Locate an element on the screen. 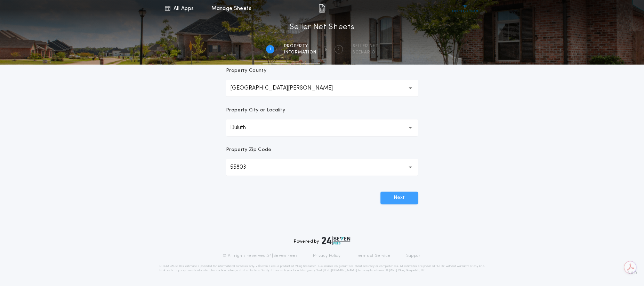 Image resolution: width=644 pixels, height=286 pixels. button: Duluth is located at coordinates (322, 128).